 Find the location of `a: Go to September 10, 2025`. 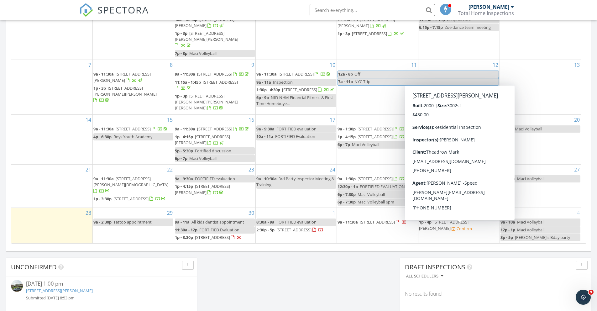

a: Go to September 10, 2025 is located at coordinates (333, 65).